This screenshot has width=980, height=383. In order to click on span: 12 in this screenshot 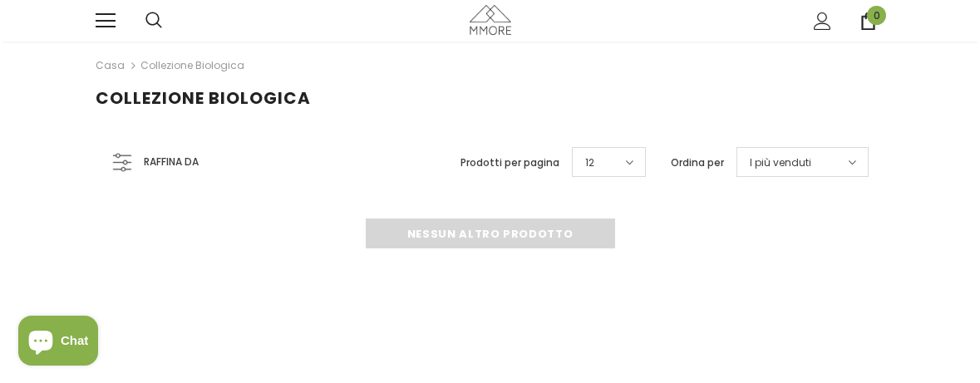, I will do `click(590, 163)`.